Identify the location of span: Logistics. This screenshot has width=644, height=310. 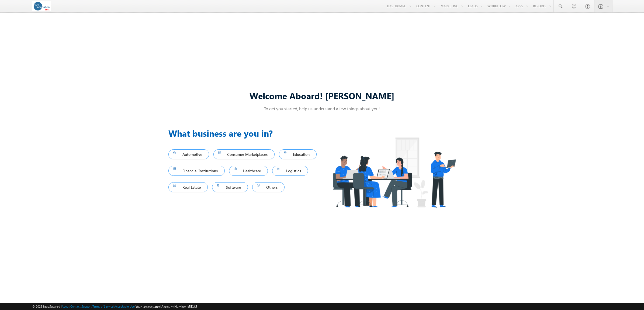
(290, 171).